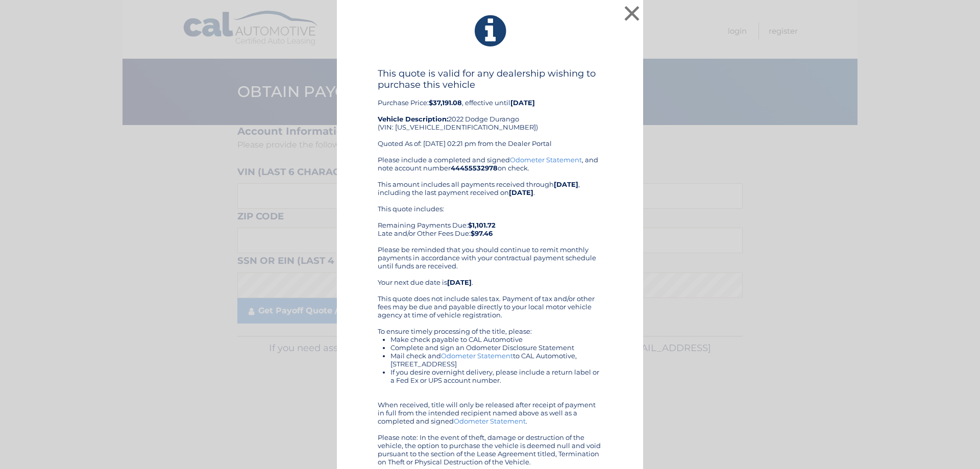  I want to click on div: This quote includes: Remaining Payments Due: Late and/or Other Fees Due:, so click(490, 221).